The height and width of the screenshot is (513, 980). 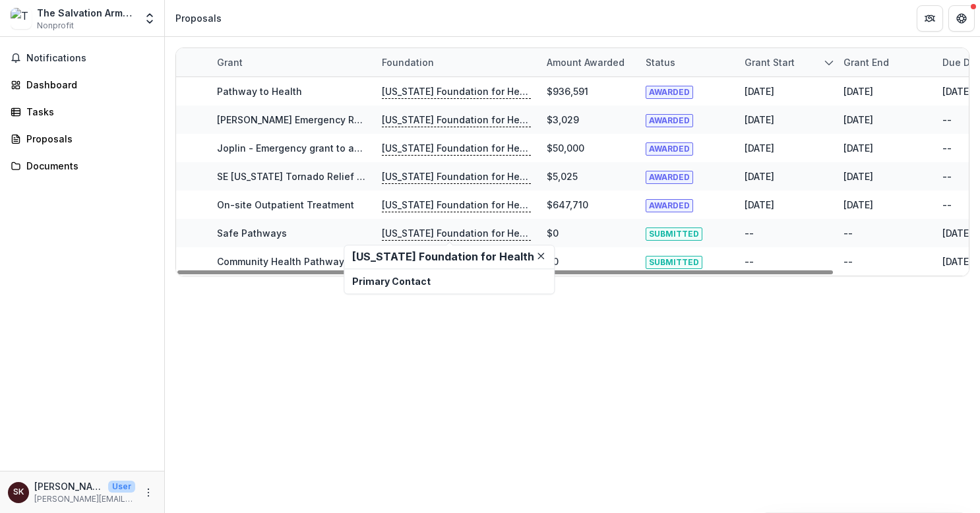 What do you see at coordinates (563, 119) in the screenshot?
I see `div: $3,029` at bounding box center [563, 119].